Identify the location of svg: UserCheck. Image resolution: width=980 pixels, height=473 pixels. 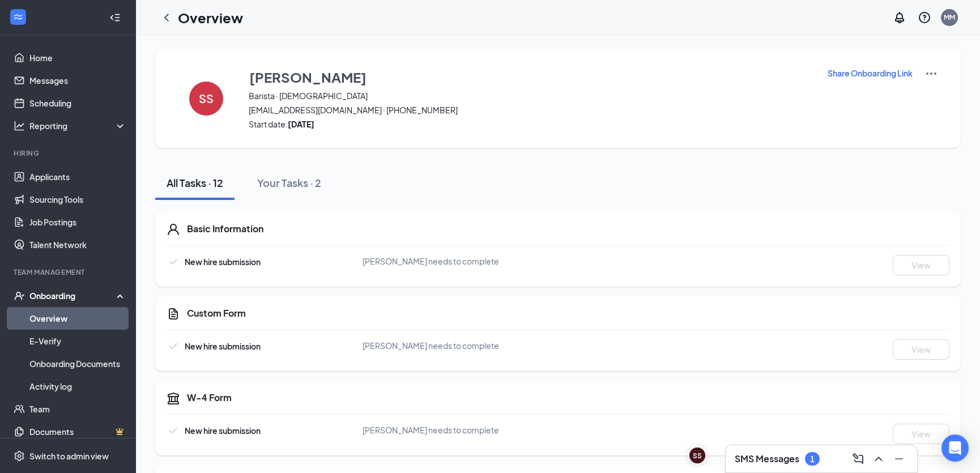
(19, 296).